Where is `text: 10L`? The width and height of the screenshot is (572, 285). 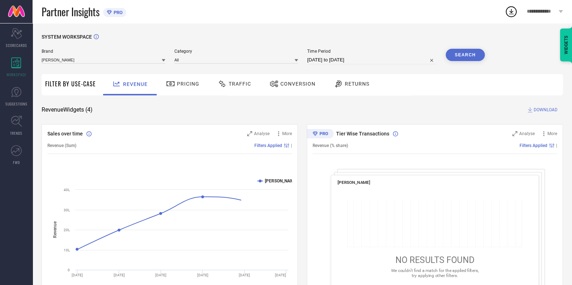 text: 10L is located at coordinates (67, 250).